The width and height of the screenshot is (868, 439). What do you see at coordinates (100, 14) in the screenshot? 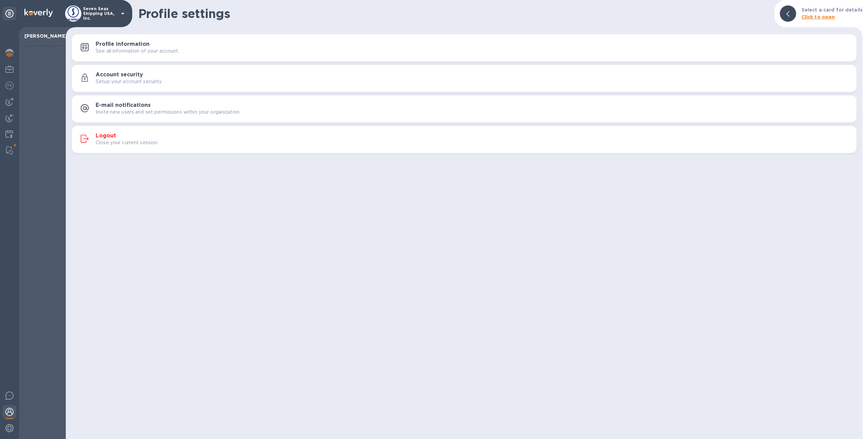
I see `p: Seven Seas Shipping USA, Inc.` at bounding box center [100, 14].